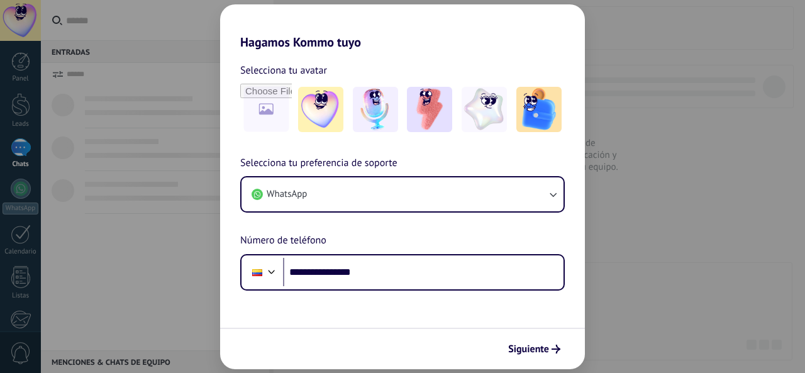 The width and height of the screenshot is (805, 373). I want to click on div: Colombia: + 57, so click(257, 272).